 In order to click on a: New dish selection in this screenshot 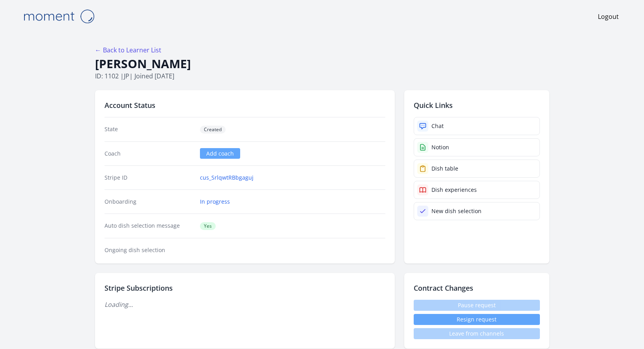, I will do `click(477, 211)`.